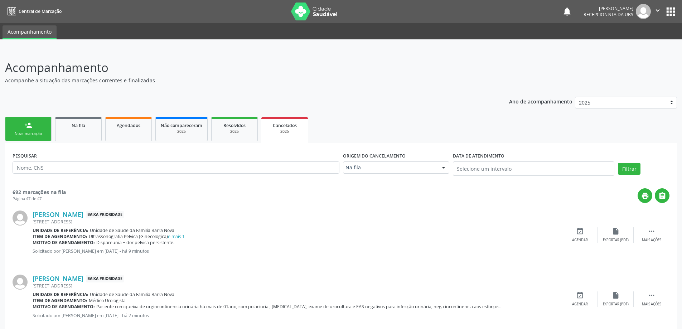  What do you see at coordinates (629, 169) in the screenshot?
I see `button: Filtrar` at bounding box center [629, 169].